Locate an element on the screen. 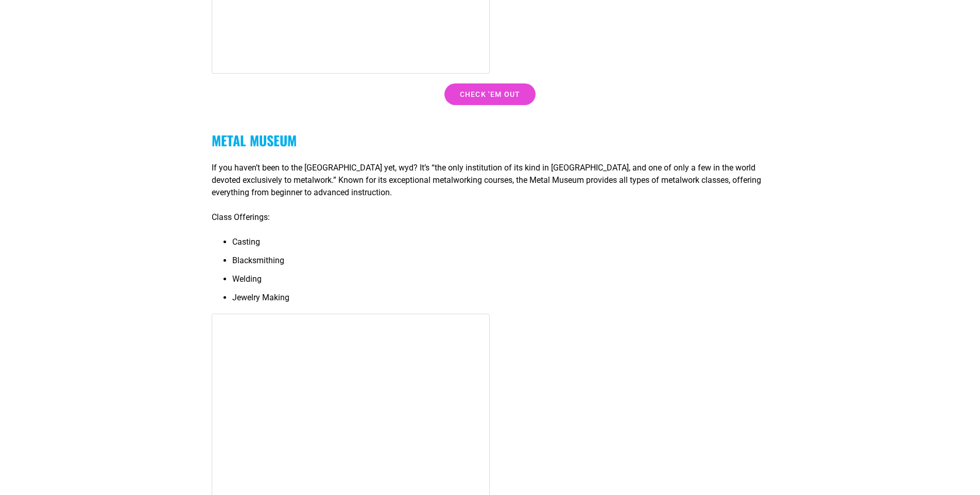 Image resolution: width=980 pixels, height=495 pixels. p: Class Offerings: is located at coordinates (490, 217).